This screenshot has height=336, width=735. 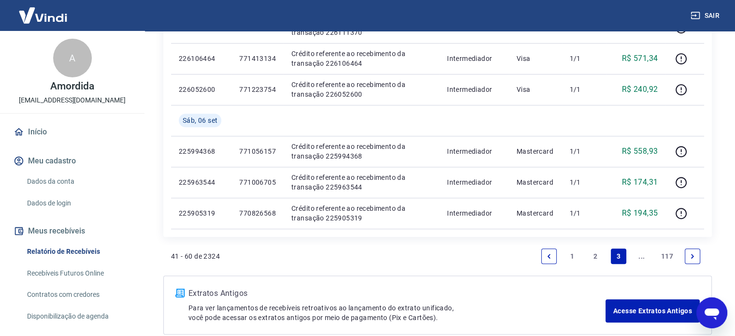 What do you see at coordinates (640, 213) in the screenshot?
I see `p: R$ 194,35` at bounding box center [640, 213].